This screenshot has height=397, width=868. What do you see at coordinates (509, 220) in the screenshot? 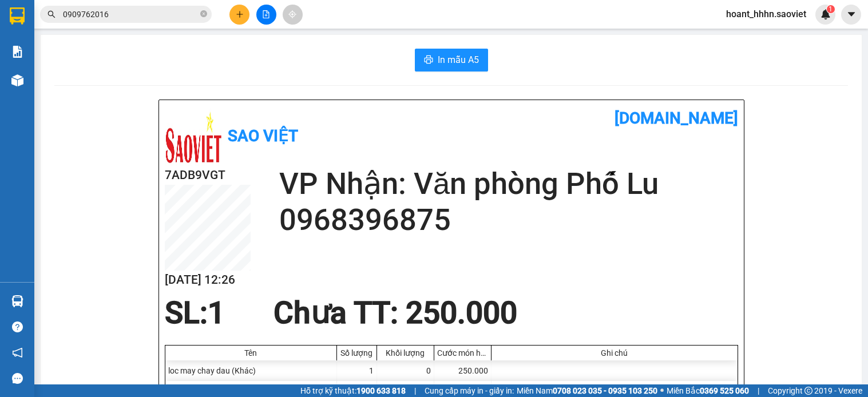
I see `h2: 0968396875` at bounding box center [509, 220].